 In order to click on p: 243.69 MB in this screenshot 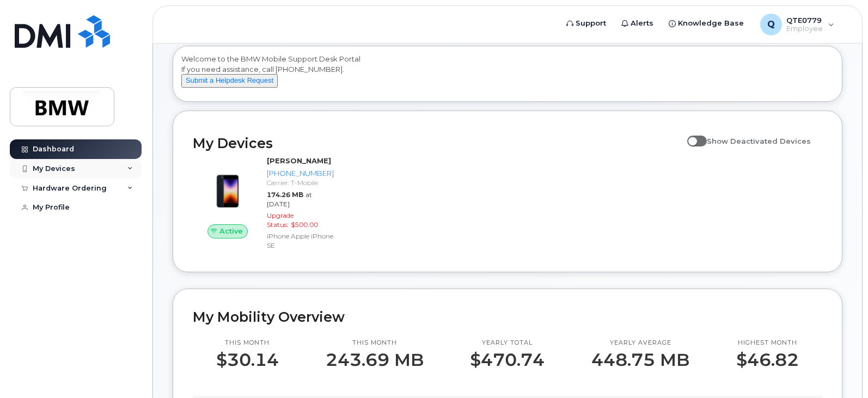, I will do `click(374, 360)`.